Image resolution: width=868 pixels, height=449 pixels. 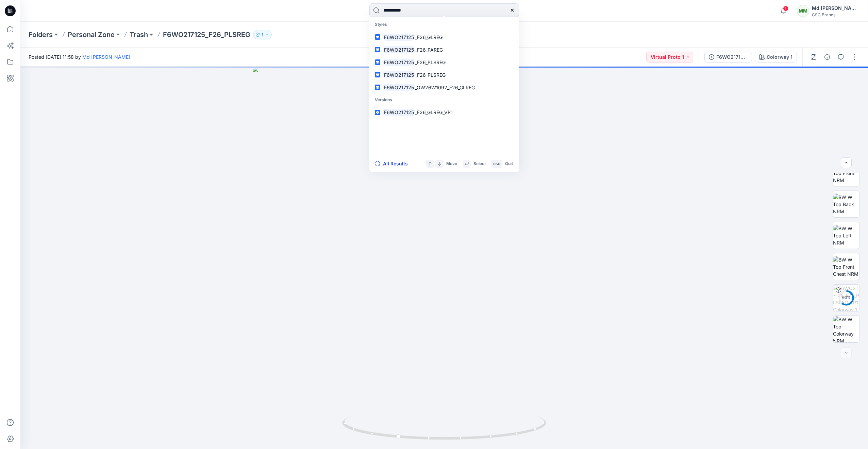 I want to click on p: Move, so click(x=452, y=164).